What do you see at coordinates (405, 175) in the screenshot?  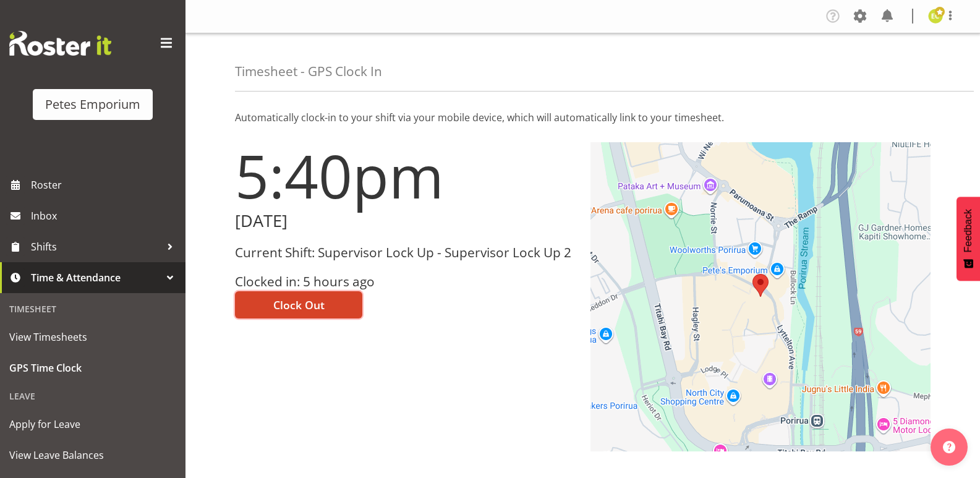 I see `h1: 5:40pm` at bounding box center [405, 175].